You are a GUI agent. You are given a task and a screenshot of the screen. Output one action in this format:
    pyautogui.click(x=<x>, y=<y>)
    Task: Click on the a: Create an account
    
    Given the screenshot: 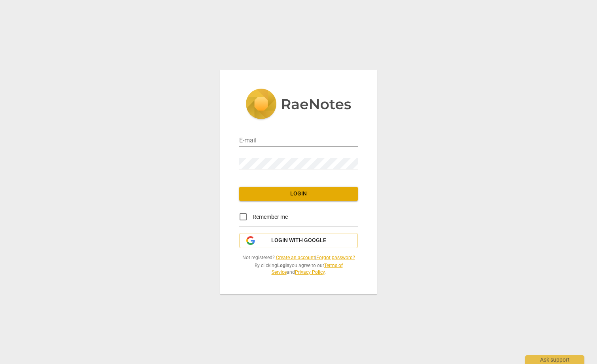 What is the action you would take?
    pyautogui.click(x=295, y=257)
    